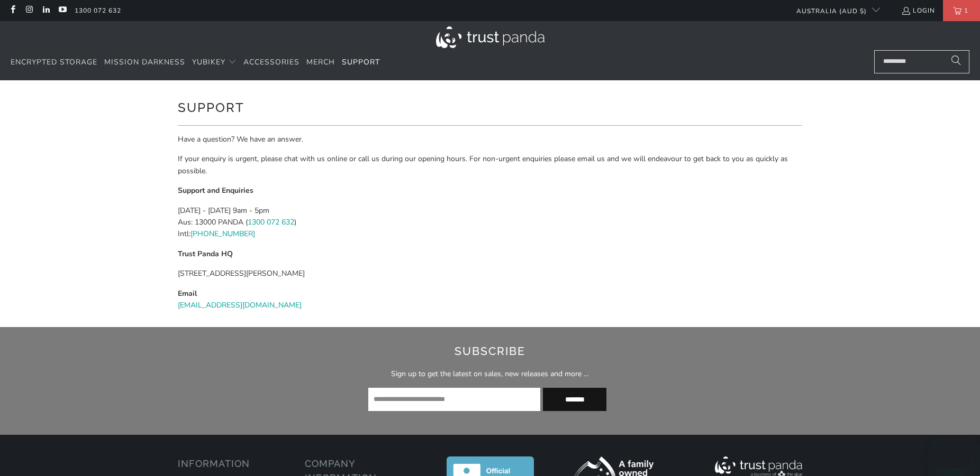  I want to click on a: Trust Panda Australia on Instagram, so click(29, 11).